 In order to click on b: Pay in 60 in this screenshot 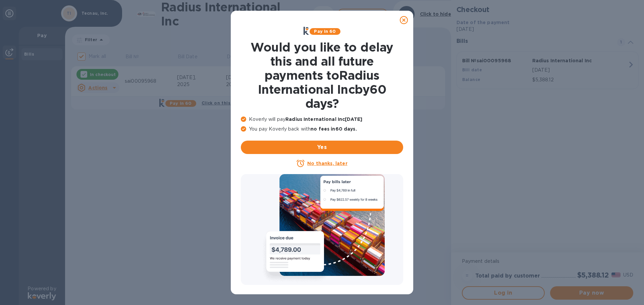, I will do `click(325, 31)`.